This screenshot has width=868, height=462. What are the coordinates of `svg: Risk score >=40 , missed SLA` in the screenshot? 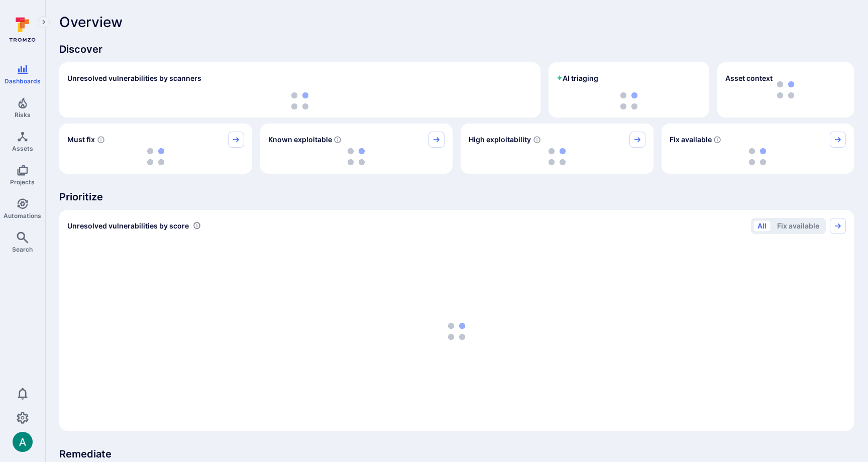 It's located at (101, 140).